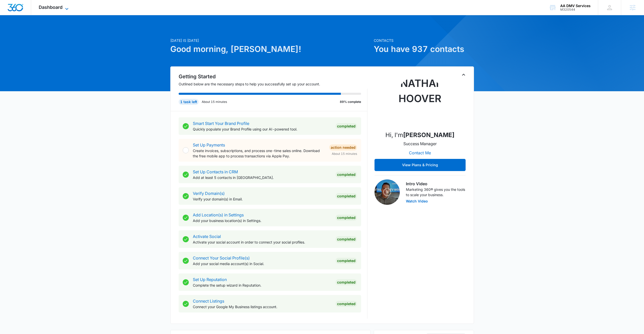 This screenshot has height=334, width=644. What do you see at coordinates (387, 192) in the screenshot?
I see `img: Intro Video` at bounding box center [387, 192].